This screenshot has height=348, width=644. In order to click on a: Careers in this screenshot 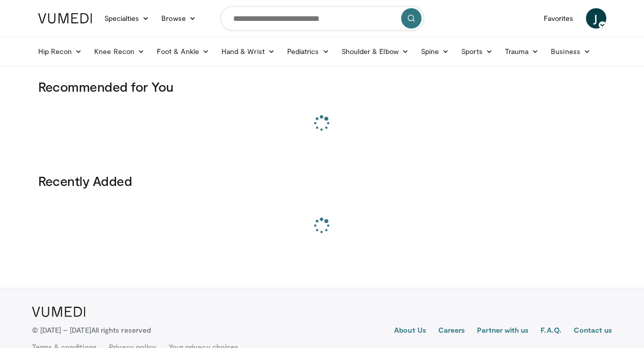, I will do `click(451, 331)`.